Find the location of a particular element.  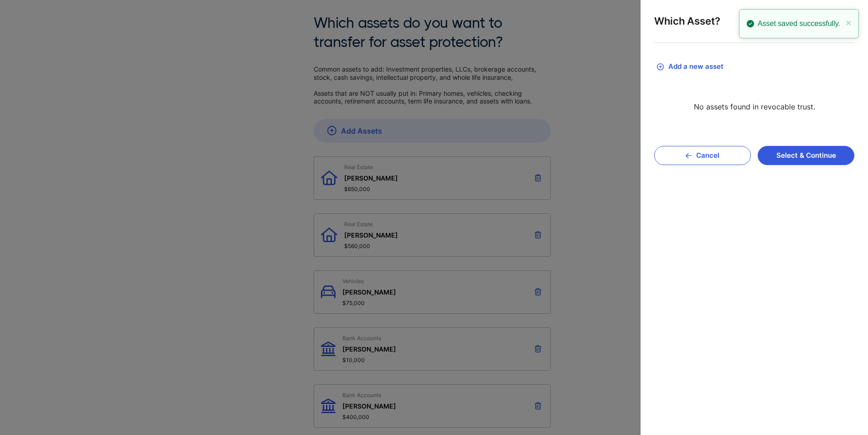

span: Asset saved successfully . is located at coordinates (799, 24).